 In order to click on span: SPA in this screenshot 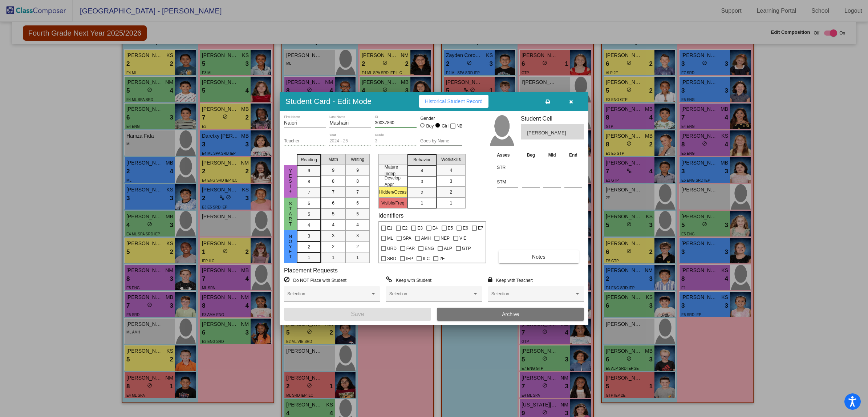, I will do `click(407, 238)`.